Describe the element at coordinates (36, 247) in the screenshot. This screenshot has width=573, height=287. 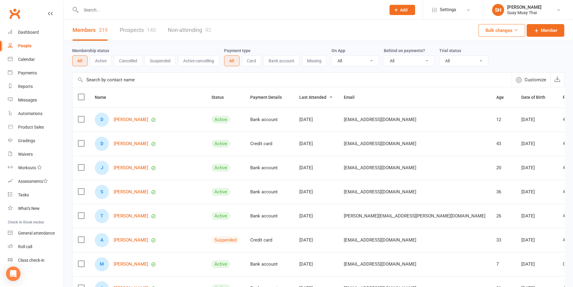
I see `a: Roll call` at that location.